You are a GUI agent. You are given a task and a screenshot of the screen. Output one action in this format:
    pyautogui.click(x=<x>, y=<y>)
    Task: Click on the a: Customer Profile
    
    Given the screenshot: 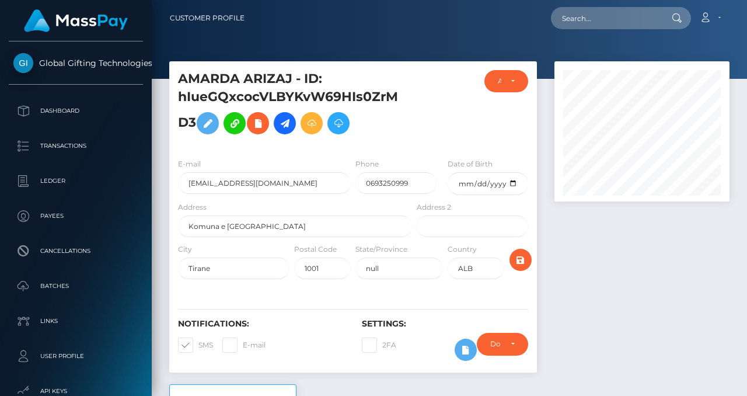 What is the action you would take?
    pyautogui.click(x=207, y=18)
    